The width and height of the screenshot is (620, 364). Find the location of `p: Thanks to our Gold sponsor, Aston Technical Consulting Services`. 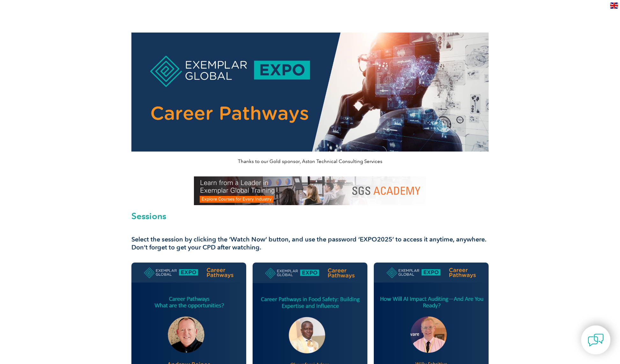

p: Thanks to our Gold sponsor, Aston Technical Consulting Services is located at coordinates (310, 161).